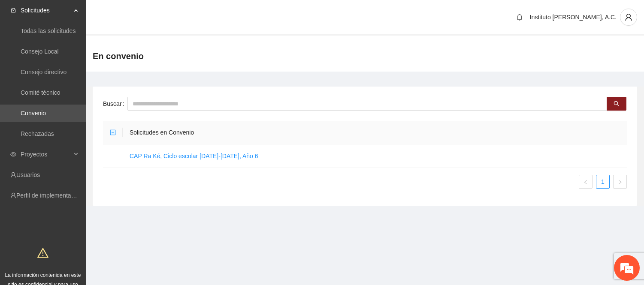 Image resolution: width=644 pixels, height=285 pixels. Describe the element at coordinates (603, 182) in the screenshot. I see `li: 1` at that location.